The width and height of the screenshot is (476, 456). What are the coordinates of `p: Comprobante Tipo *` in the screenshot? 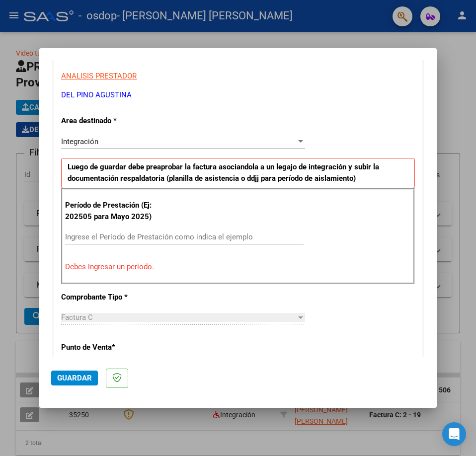 It's located at (114, 297).